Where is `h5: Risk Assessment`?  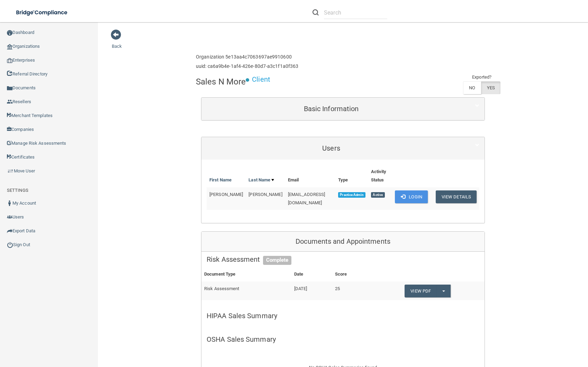
h5: Risk Assessment is located at coordinates (343, 259).